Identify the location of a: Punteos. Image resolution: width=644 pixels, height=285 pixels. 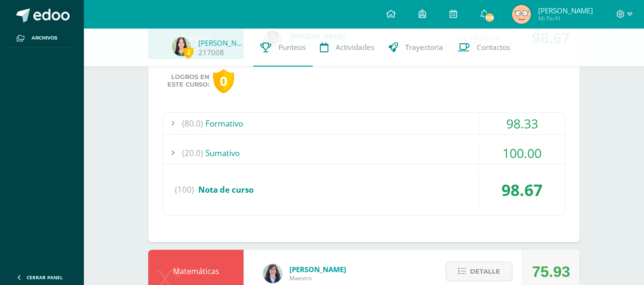
(283, 47).